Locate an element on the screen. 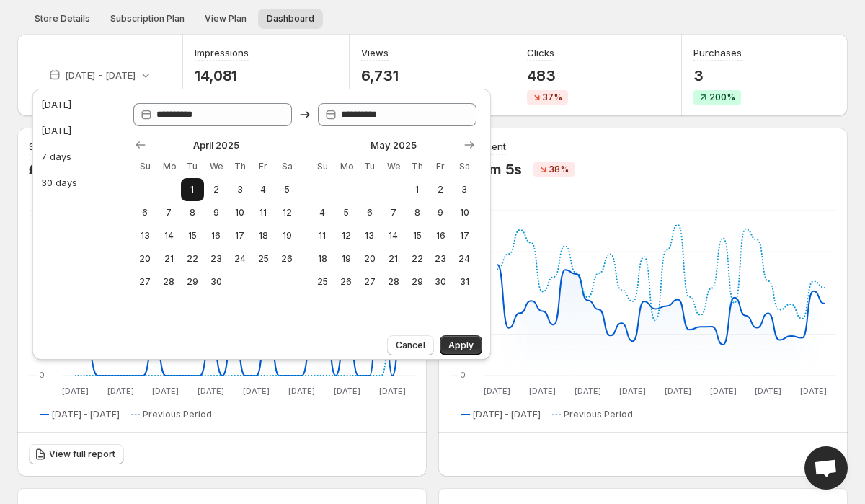 This screenshot has height=504, width=865. span: 8 is located at coordinates (417, 213).